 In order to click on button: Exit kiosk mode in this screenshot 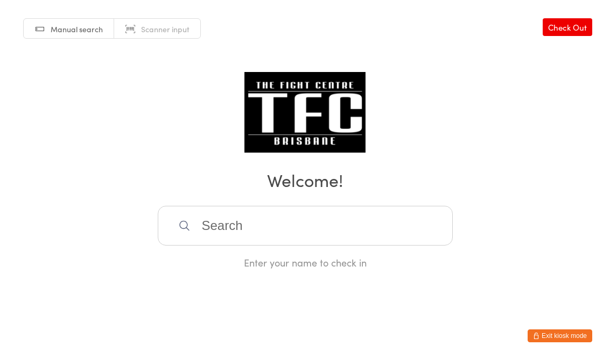, I will do `click(559, 336)`.